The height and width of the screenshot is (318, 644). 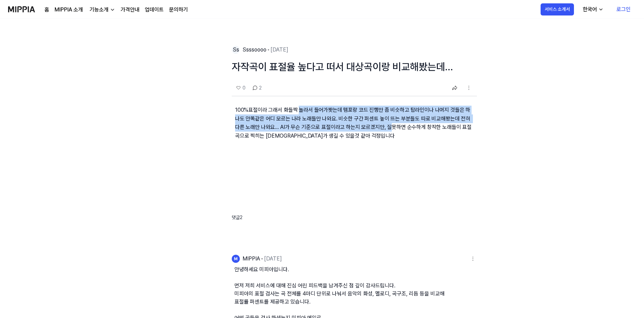 What do you see at coordinates (240, 88) in the screenshot?
I see `button: 0` at bounding box center [240, 88].